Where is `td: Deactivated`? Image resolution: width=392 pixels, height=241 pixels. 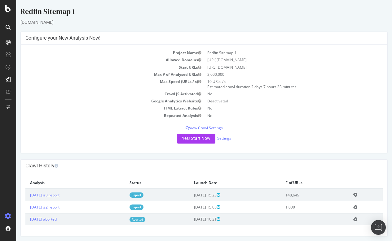 td: Deactivated is located at coordinates (277, 101).